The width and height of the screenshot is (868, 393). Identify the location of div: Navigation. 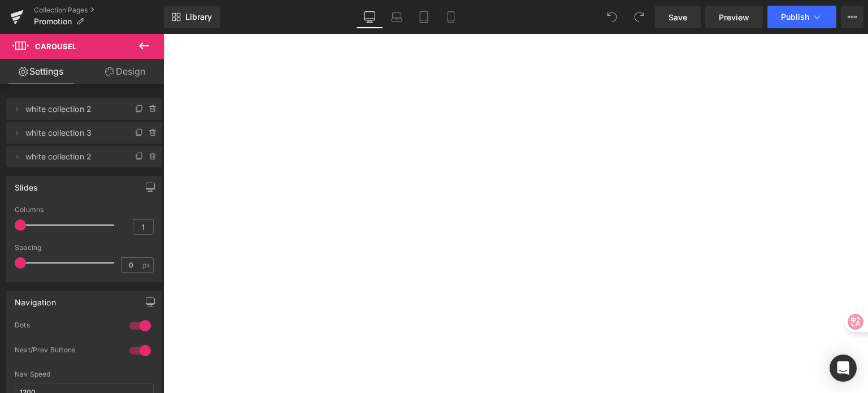
(35, 299).